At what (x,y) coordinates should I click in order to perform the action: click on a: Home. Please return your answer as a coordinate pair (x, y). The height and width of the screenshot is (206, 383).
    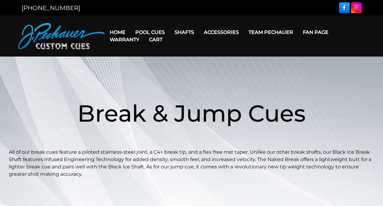
    Looking at the image, I should click on (118, 32).